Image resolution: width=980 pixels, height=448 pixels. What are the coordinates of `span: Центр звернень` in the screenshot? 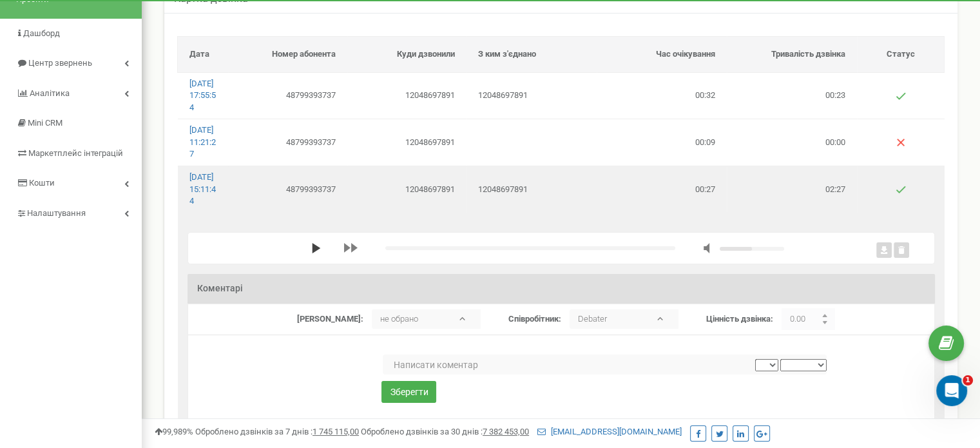 It's located at (60, 62).